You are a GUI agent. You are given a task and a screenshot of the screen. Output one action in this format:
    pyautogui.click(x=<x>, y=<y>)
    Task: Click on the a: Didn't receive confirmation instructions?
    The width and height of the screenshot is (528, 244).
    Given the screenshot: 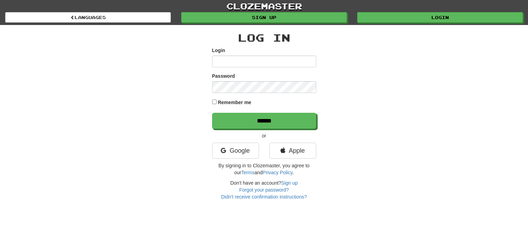 What is the action you would take?
    pyautogui.click(x=264, y=197)
    